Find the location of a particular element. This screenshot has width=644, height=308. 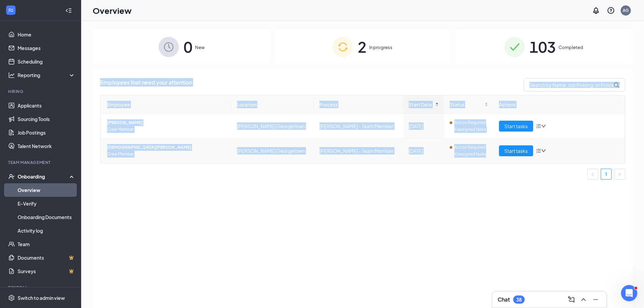

div: Onboarding is located at coordinates (43, 177).